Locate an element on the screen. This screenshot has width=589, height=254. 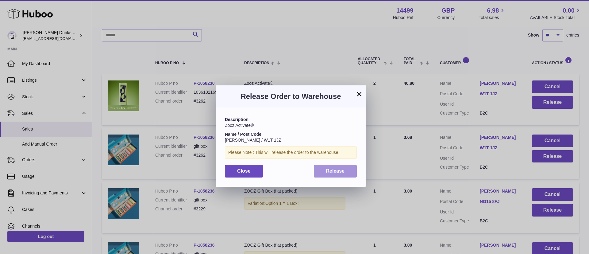
span: Zooz Activate® is located at coordinates (239, 125).